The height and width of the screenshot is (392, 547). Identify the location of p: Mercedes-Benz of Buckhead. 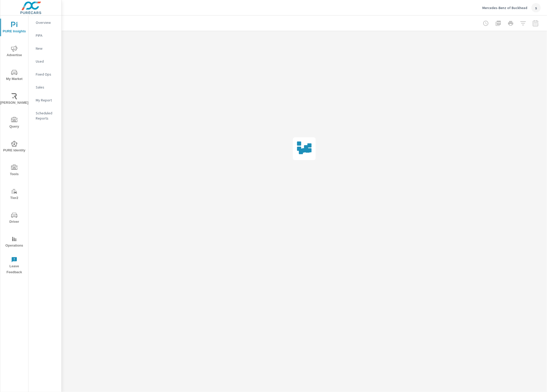
(504, 8).